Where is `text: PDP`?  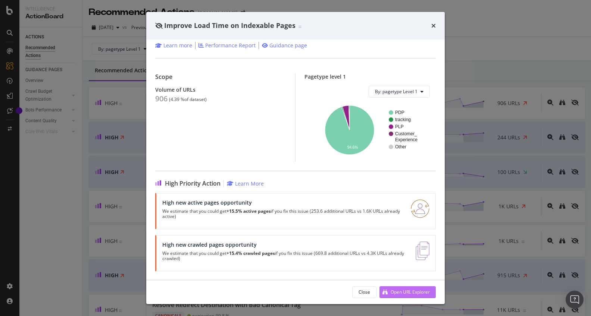 text: PDP is located at coordinates (400, 113).